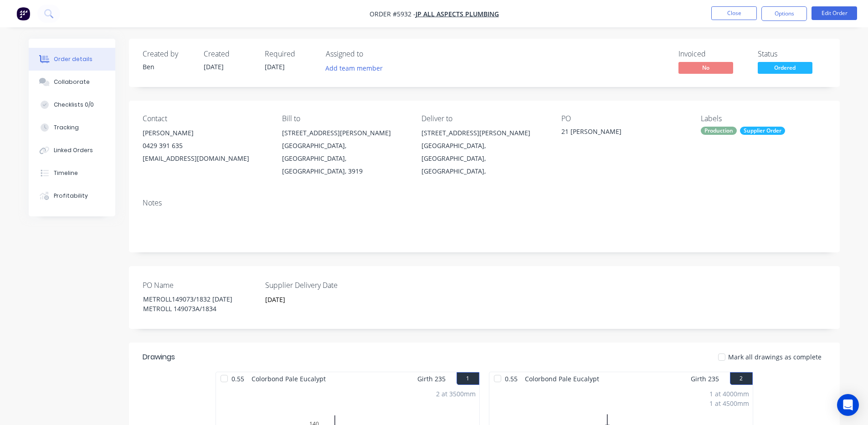 The height and width of the screenshot is (425, 868). Describe the element at coordinates (72, 82) in the screenshot. I see `div: Collaborate` at that location.